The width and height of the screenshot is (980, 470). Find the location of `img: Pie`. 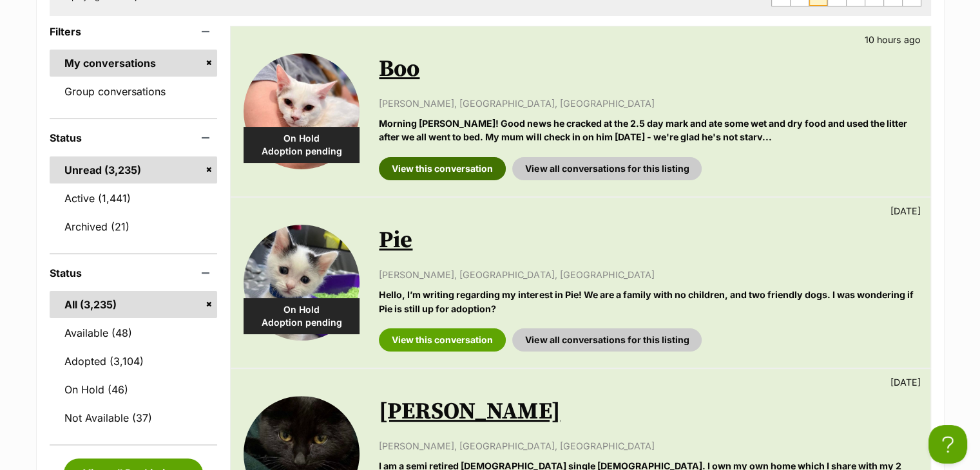

img: Pie is located at coordinates (302, 282).